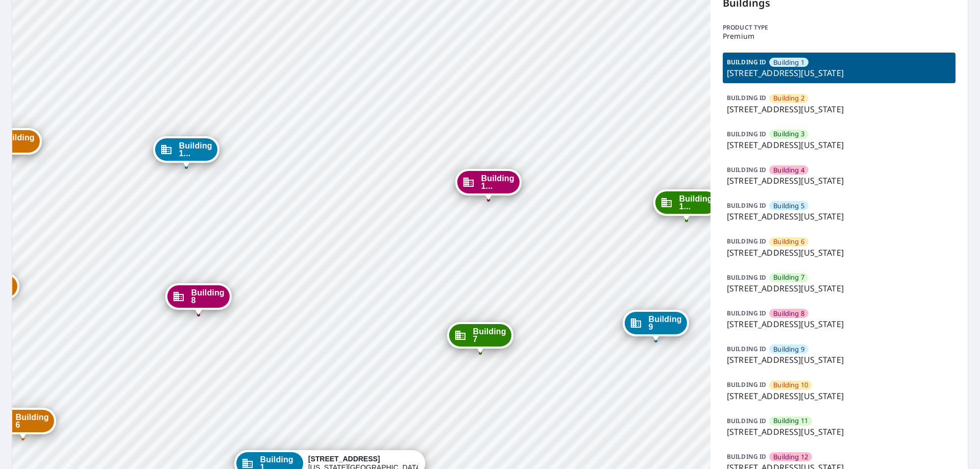  Describe the element at coordinates (791, 457) in the screenshot. I see `span: Building 12` at that location.